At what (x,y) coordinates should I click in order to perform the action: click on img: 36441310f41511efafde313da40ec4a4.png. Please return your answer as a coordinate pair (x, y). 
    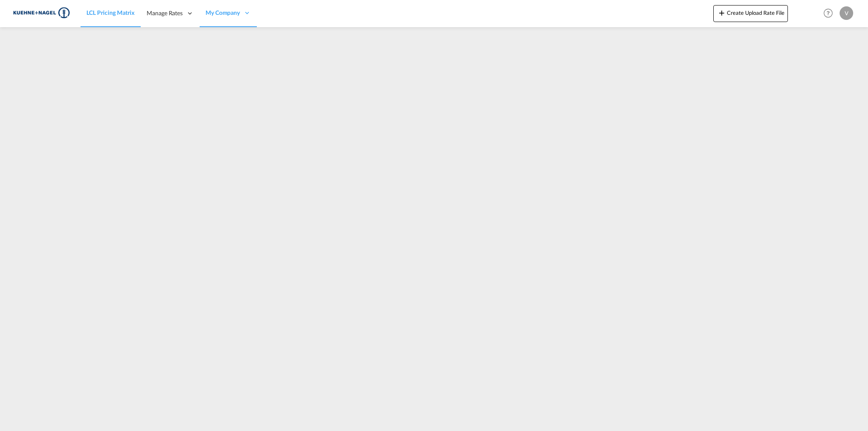
    Looking at the image, I should click on (41, 13).